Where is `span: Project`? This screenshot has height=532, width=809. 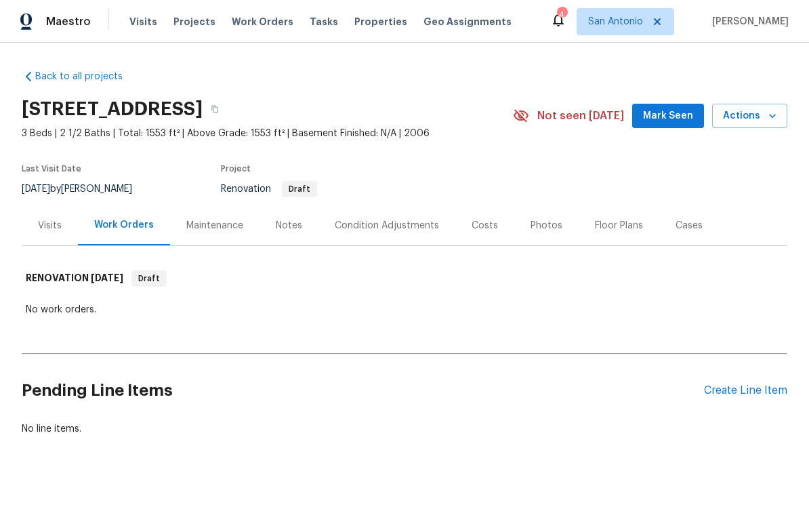
span: Project is located at coordinates (236, 169).